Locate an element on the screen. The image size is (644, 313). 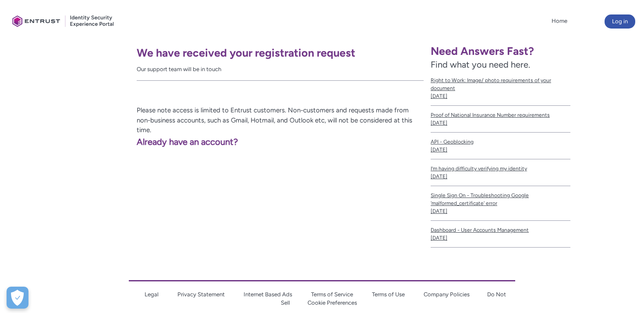
a: Cookie Preferences is located at coordinates (332, 303).